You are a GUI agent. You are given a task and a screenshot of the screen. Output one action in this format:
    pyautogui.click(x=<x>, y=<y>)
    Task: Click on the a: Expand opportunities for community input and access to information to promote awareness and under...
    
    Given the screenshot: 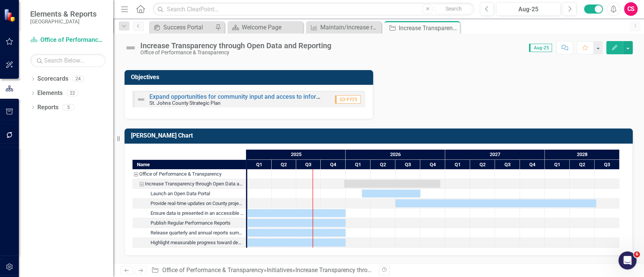 What is the action you would take?
    pyautogui.click(x=364, y=96)
    